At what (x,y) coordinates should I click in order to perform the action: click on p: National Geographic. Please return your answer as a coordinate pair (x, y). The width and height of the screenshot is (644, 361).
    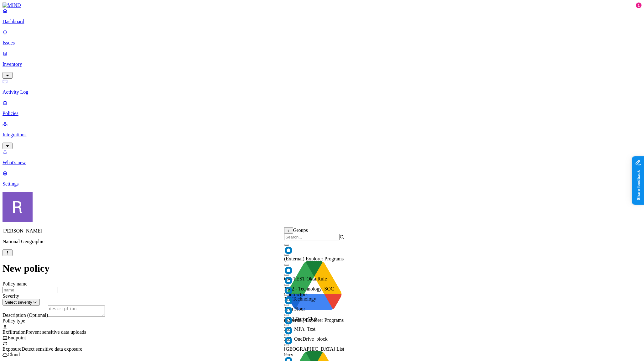
    Looking at the image, I should click on (322, 242).